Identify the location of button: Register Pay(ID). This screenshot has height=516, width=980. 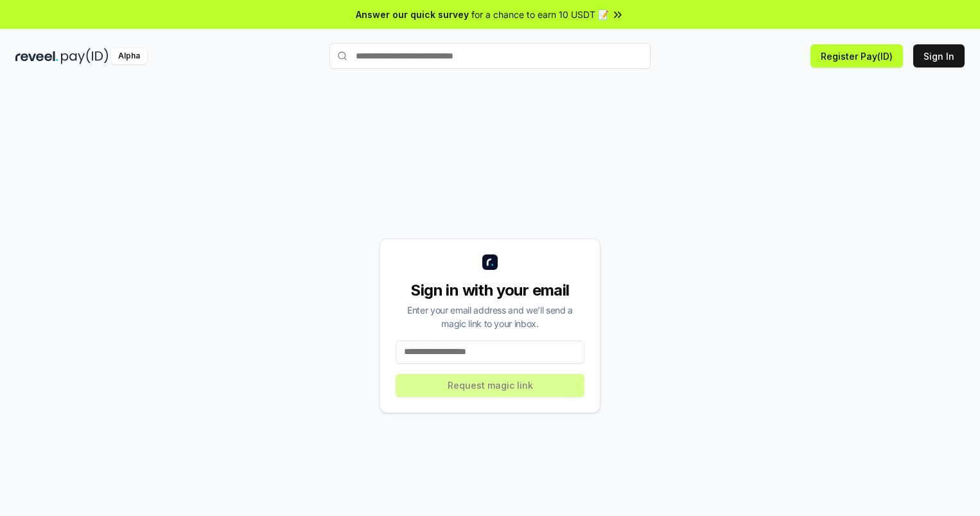
(856, 56).